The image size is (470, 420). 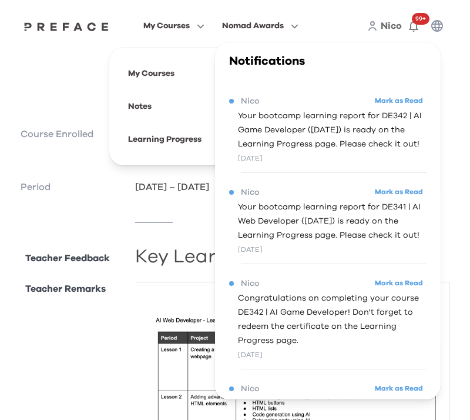 What do you see at coordinates (421, 19) in the screenshot?
I see `span: 99+` at bounding box center [421, 19].